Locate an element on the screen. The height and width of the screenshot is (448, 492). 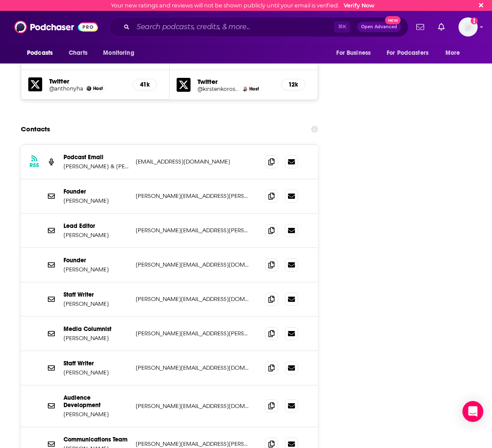
span: Charts is located at coordinates (78, 53).